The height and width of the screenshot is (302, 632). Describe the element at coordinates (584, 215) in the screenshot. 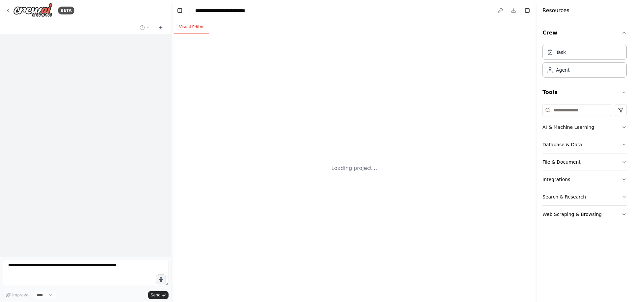

I see `button: Web Scraping & Browsing` at that location.